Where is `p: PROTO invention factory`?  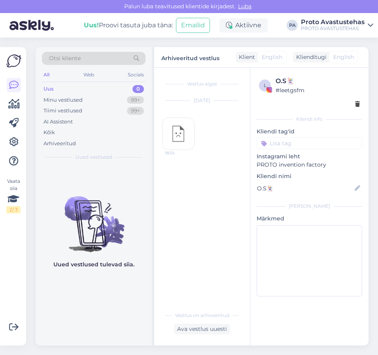 p: PROTO invention factory is located at coordinates (310, 165).